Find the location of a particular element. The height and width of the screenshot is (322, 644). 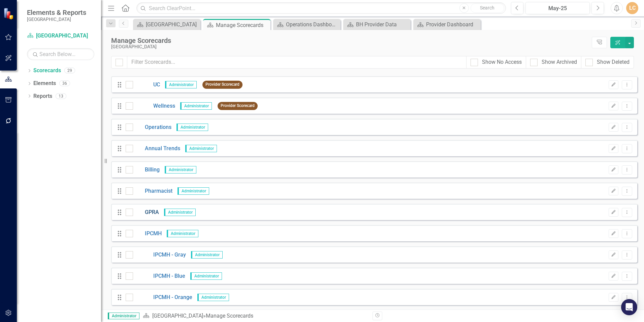

a: UC is located at coordinates (147, 85).